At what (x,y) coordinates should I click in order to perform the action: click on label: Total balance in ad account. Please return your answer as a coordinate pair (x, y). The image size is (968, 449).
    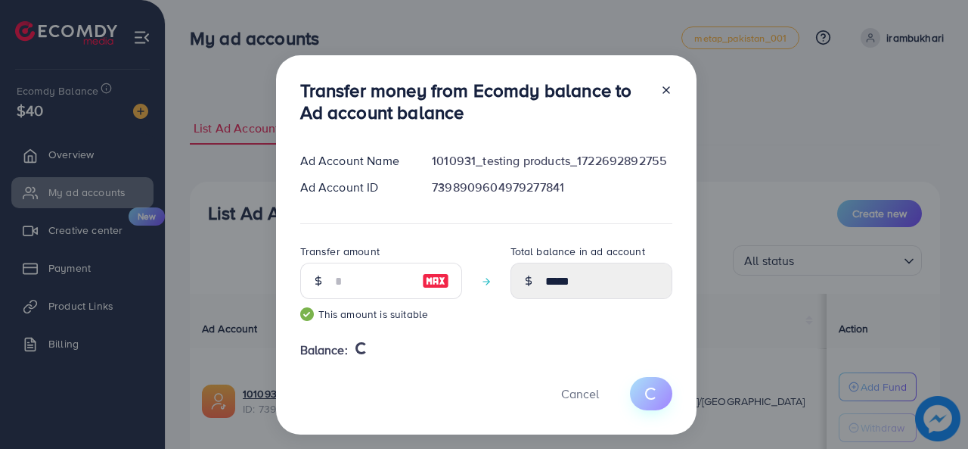
    Looking at the image, I should click on (578, 251).